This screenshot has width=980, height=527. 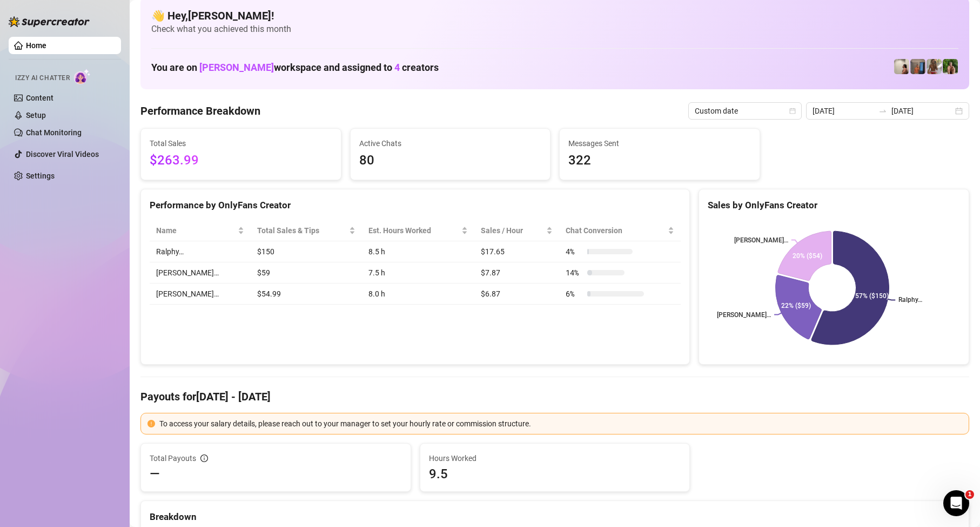 I want to click on input: Start date, so click(x=843, y=111).